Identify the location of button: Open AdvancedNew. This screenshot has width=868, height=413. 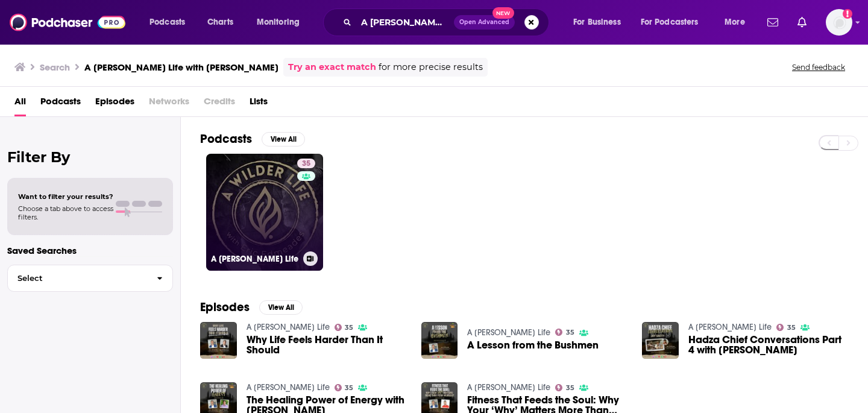
(484, 23).